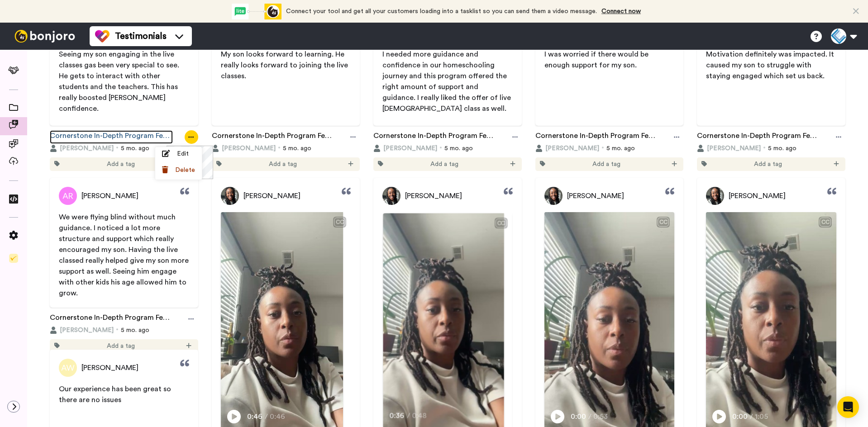 Image resolution: width=868 pixels, height=427 pixels. Describe the element at coordinates (14, 258) in the screenshot. I see `img: Checklist.svg` at that location.